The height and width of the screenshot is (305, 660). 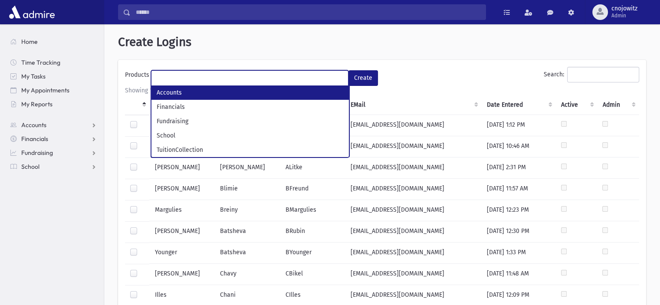 What do you see at coordinates (35, 139) in the screenshot?
I see `span: Financials` at bounding box center [35, 139].